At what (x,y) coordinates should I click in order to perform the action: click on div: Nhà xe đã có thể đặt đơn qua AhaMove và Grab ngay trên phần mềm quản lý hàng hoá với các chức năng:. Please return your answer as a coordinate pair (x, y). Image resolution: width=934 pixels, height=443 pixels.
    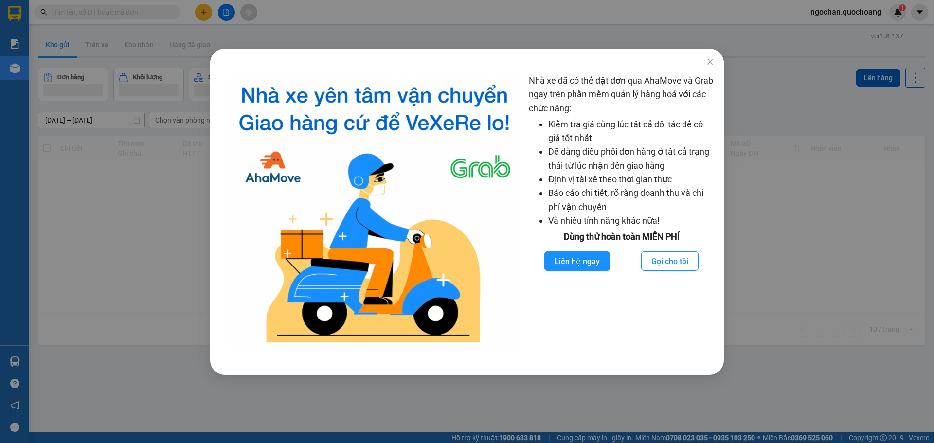
    Looking at the image, I should click on (621, 212).